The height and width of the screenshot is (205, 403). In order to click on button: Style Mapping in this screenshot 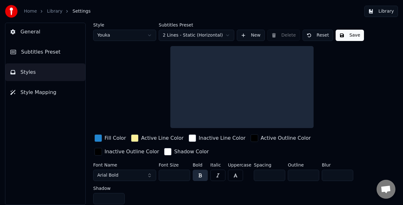, I will do `click(45, 92)`.